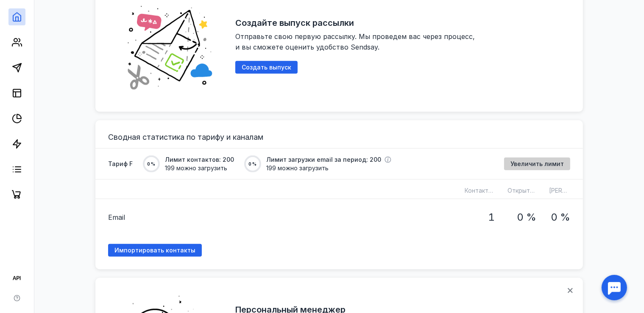  What do you see at coordinates (155, 250) in the screenshot?
I see `a: Импортировать контакты` at bounding box center [155, 250].